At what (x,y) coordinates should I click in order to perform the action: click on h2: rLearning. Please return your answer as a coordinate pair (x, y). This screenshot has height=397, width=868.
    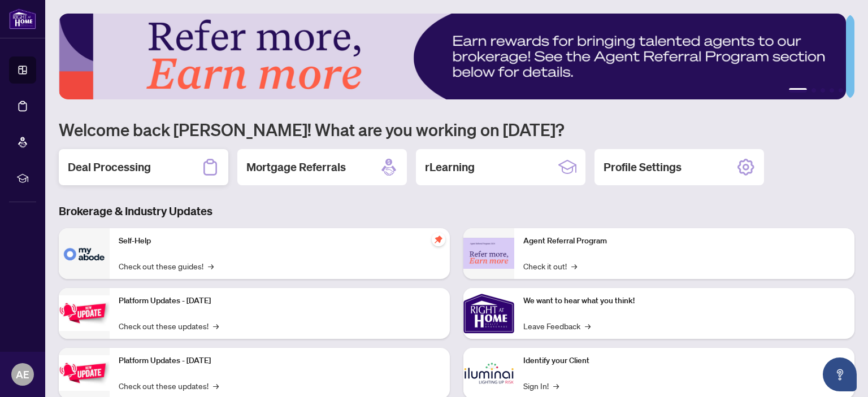
    Looking at the image, I should click on (450, 167).